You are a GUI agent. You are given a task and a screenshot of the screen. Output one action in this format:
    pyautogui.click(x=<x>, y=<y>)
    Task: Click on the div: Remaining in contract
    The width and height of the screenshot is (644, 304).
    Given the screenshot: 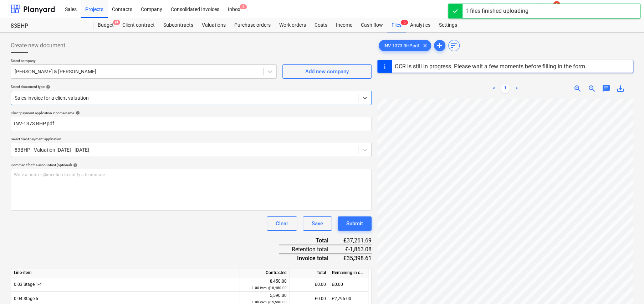 What is the action you would take?
    pyautogui.click(x=349, y=273)
    